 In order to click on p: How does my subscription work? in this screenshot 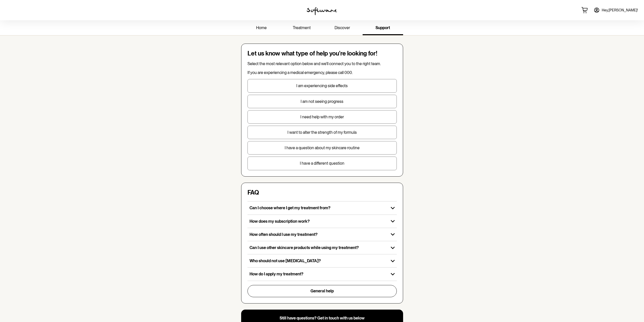, I will do `click(318, 221)`.